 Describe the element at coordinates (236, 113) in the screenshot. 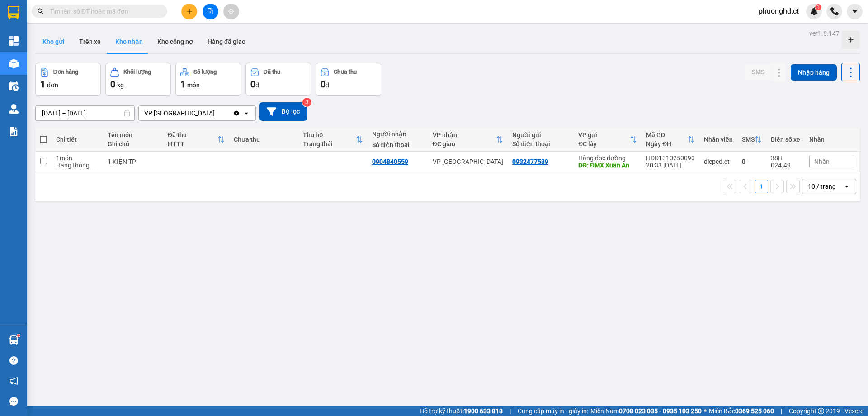

I see `svg: Clear value` at that location.